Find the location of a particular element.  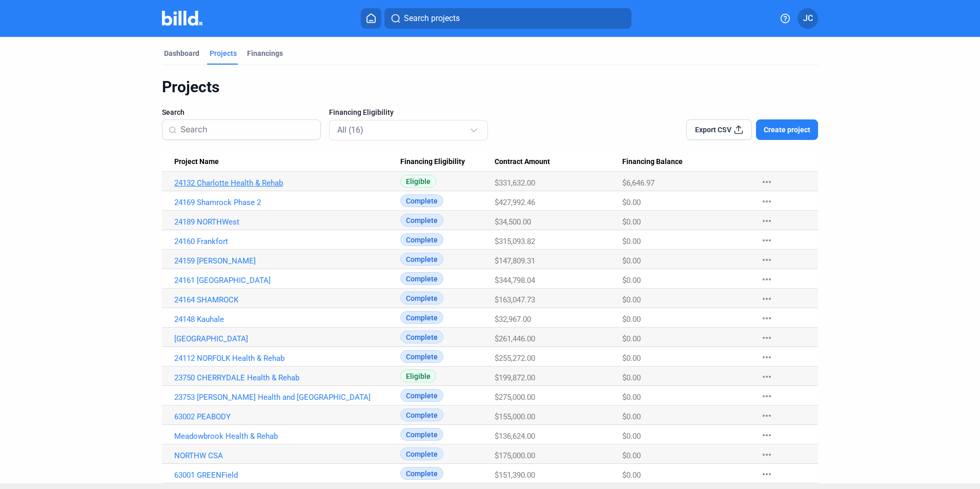

span: Financing Balance is located at coordinates (653, 162).